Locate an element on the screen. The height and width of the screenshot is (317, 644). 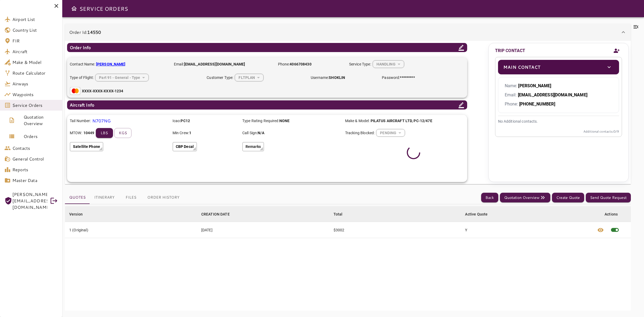
p: Tail Number: is located at coordinates (80, 121).